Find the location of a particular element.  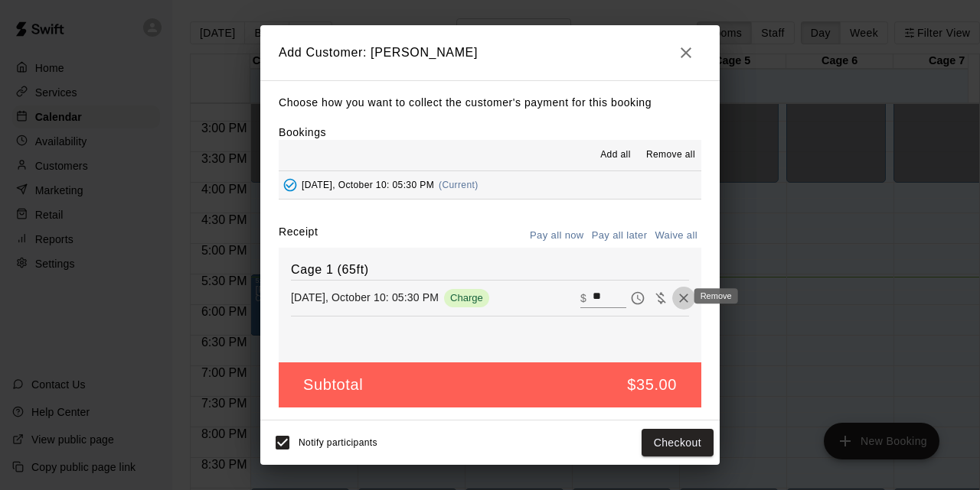

p: Choose how you want to collect the customer's payment for this booking is located at coordinates (490, 102).